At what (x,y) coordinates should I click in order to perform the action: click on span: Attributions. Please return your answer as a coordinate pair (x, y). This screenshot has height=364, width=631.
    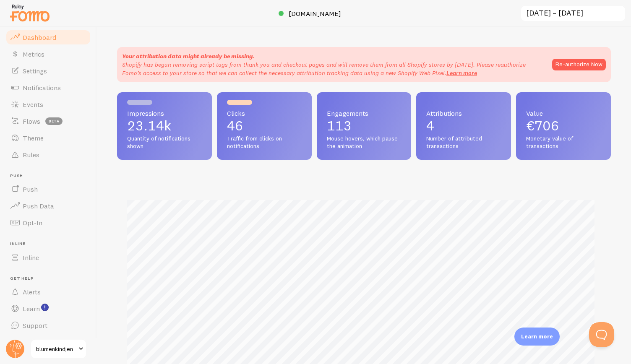
    Looking at the image, I should click on (464, 113).